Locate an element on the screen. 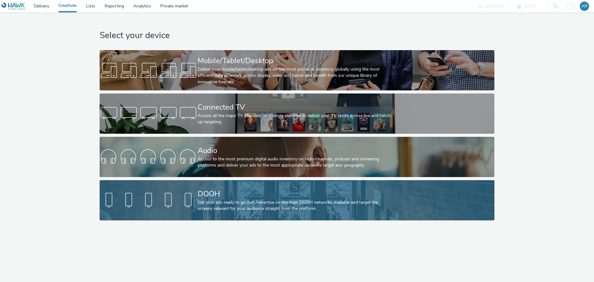  div: DOOH is located at coordinates (296, 194).